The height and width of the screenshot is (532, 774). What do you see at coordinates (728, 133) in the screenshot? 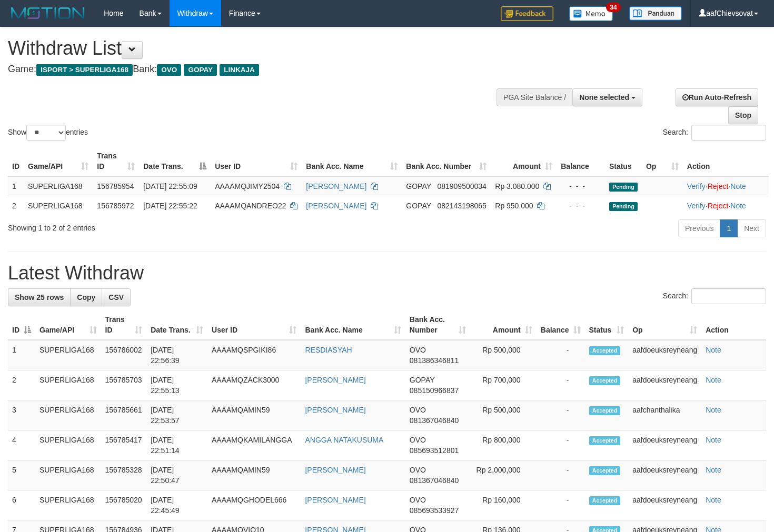
I see `input: Search:` at bounding box center [728, 133].